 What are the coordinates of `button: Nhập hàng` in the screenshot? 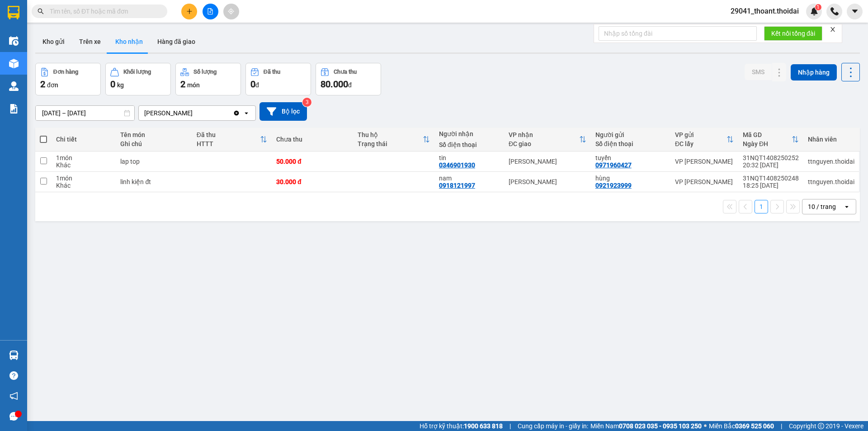 It's located at (814, 73).